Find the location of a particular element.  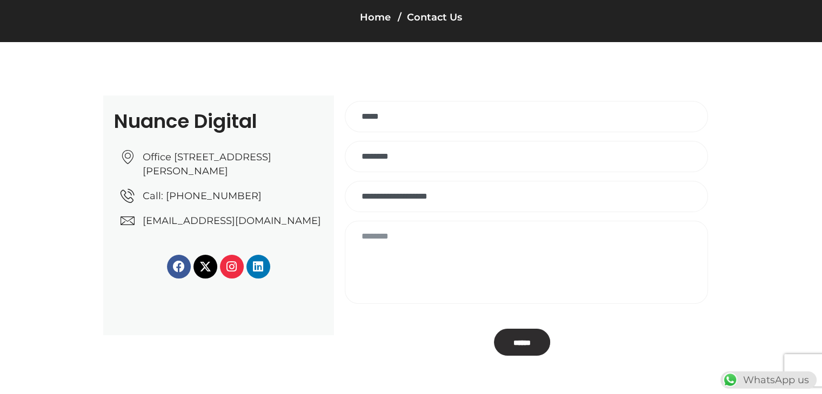

a: Home is located at coordinates (375, 17).